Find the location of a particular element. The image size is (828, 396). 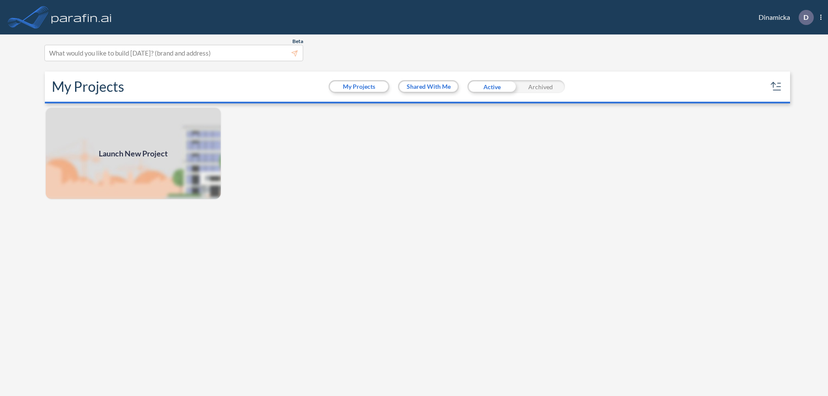

div: Dinamicka is located at coordinates (784, 17).